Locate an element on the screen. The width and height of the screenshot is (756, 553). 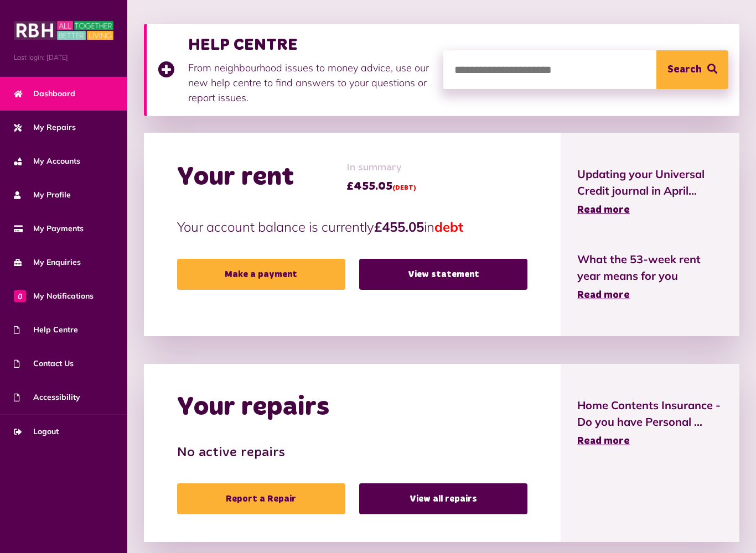
a: Home Contents Insurance - Do you have Personal ... Read more is located at coordinates (649, 423).